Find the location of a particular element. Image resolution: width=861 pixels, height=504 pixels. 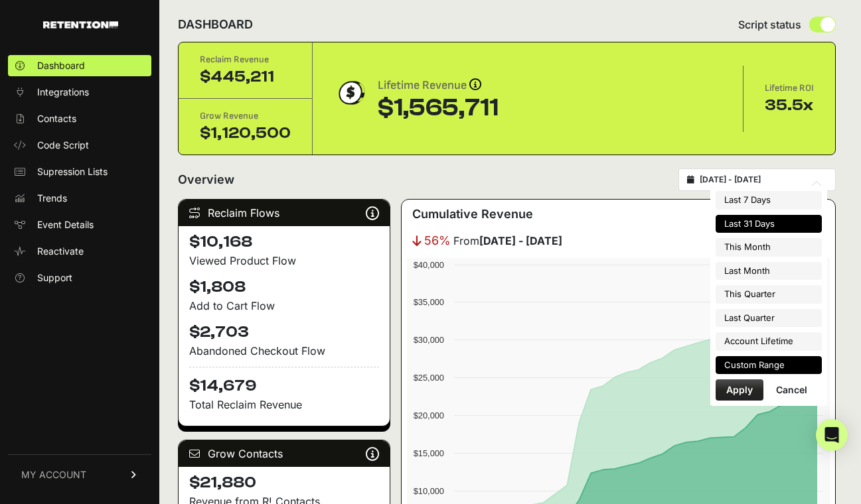

span: Contacts is located at coordinates (56, 119).